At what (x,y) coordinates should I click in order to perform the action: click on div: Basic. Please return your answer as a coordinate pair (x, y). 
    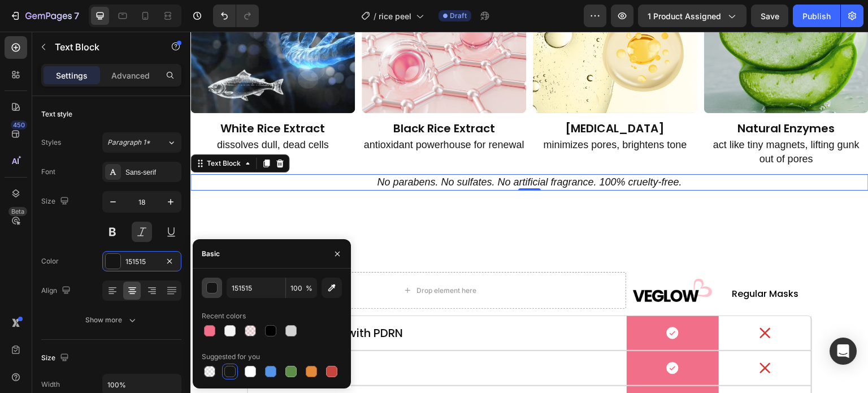
    Looking at the image, I should click on (211, 254).